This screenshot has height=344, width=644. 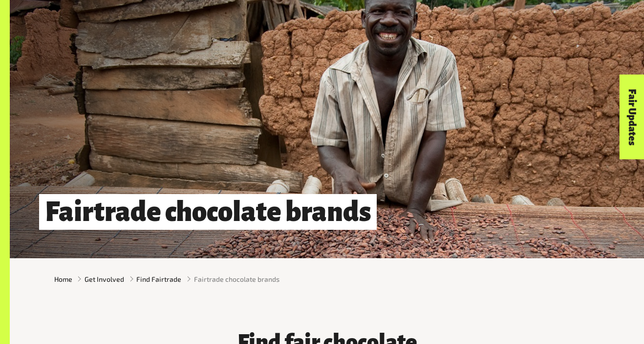 I want to click on span: Find Fairtrade, so click(x=159, y=279).